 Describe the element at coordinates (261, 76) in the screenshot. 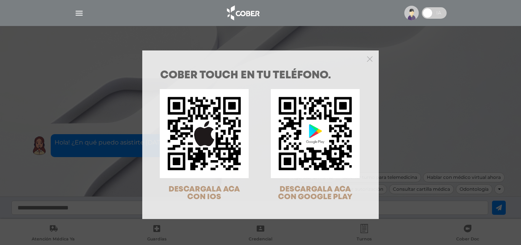

I see `h1: COBER TOUCH en tu teléfono.` at that location.